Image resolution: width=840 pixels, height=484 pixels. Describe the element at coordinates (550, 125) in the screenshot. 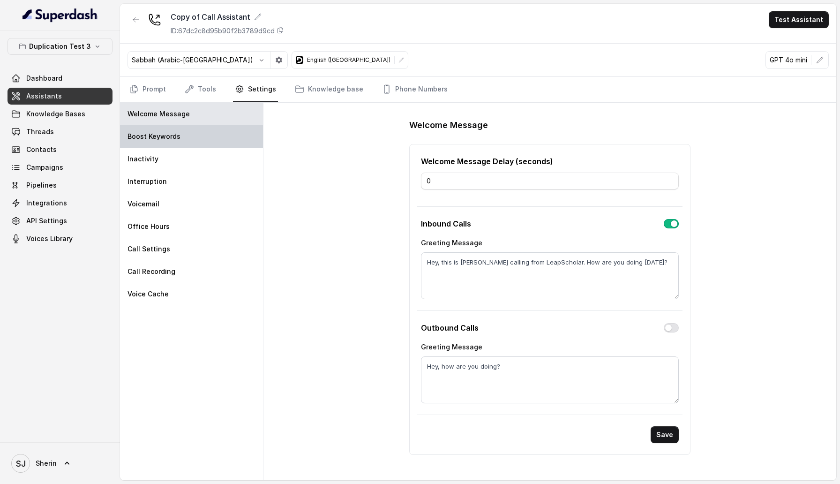

I see `h1: Welcome Message` at that location.